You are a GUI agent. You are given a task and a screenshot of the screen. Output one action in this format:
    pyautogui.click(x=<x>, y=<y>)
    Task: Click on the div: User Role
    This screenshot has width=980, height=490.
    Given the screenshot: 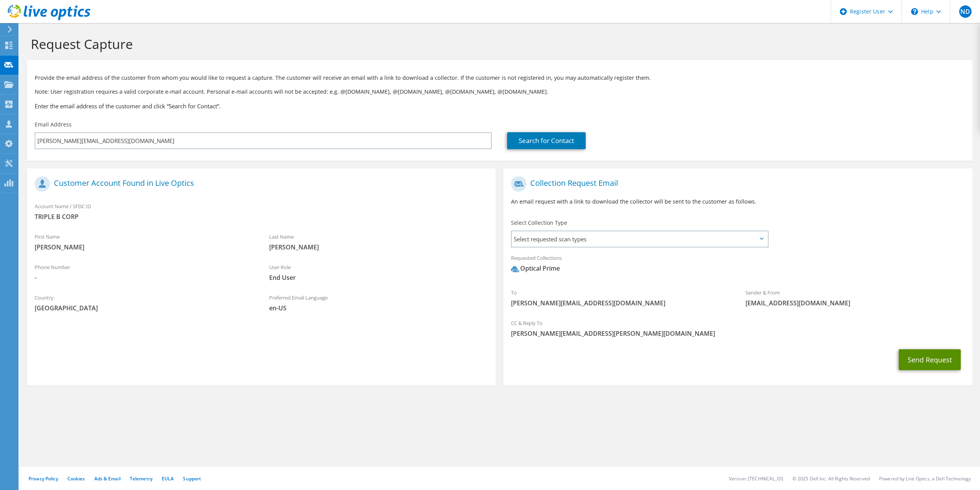 What is the action you would take?
    pyautogui.click(x=379, y=272)
    